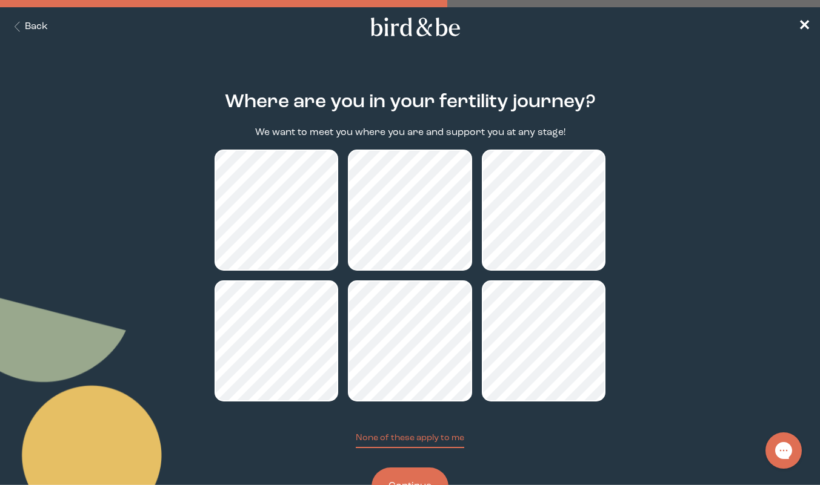  I want to click on h2: Where are you in your fertility journey?, so click(410, 102).